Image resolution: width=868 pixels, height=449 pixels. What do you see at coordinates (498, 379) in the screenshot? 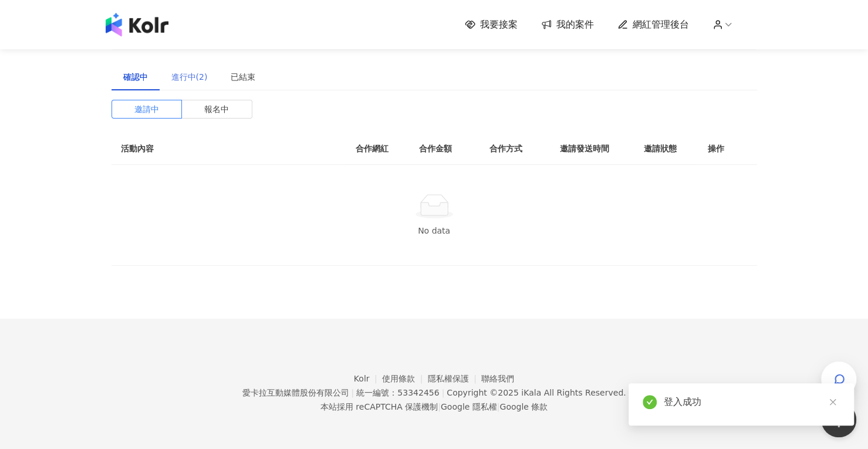
I see `a: 聯絡我們` at bounding box center [498, 379].